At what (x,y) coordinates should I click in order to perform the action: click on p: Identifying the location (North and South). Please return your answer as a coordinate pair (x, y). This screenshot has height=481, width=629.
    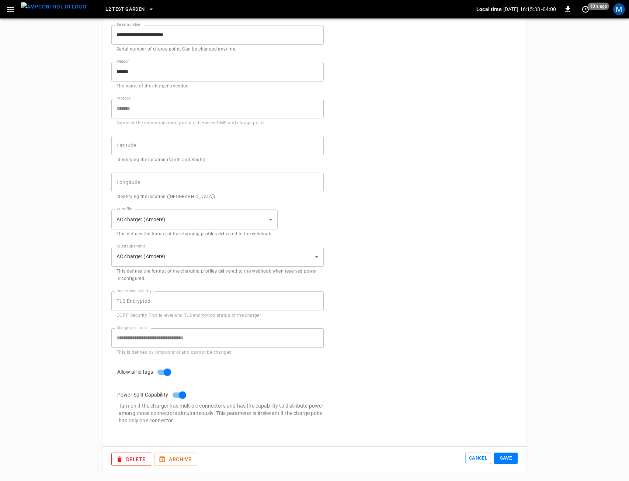
    Looking at the image, I should click on (218, 160).